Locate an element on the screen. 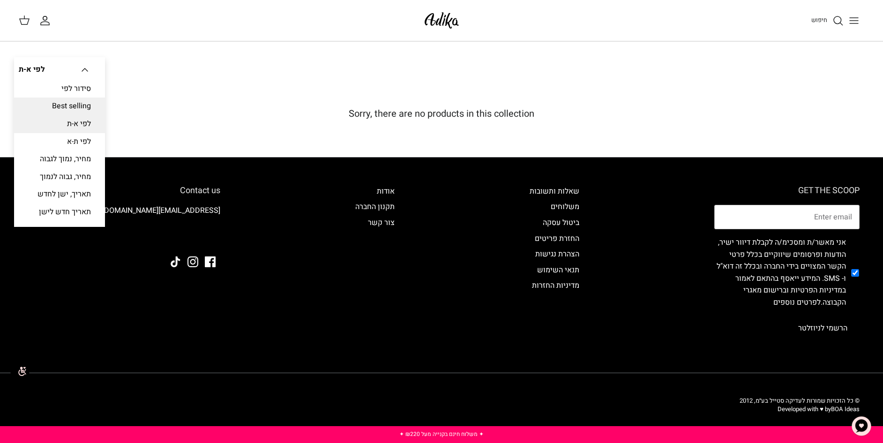 The width and height of the screenshot is (883, 443). span: לפי א-ת is located at coordinates (32, 69).